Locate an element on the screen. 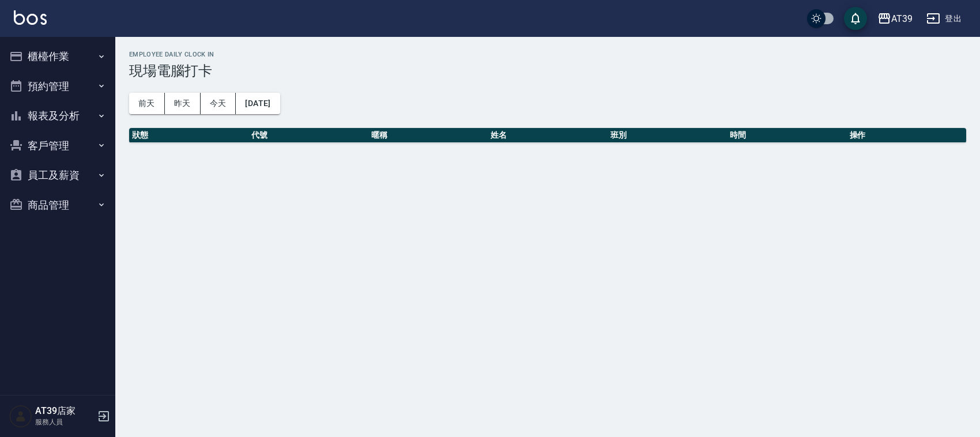  div: AT39 is located at coordinates (902, 18).